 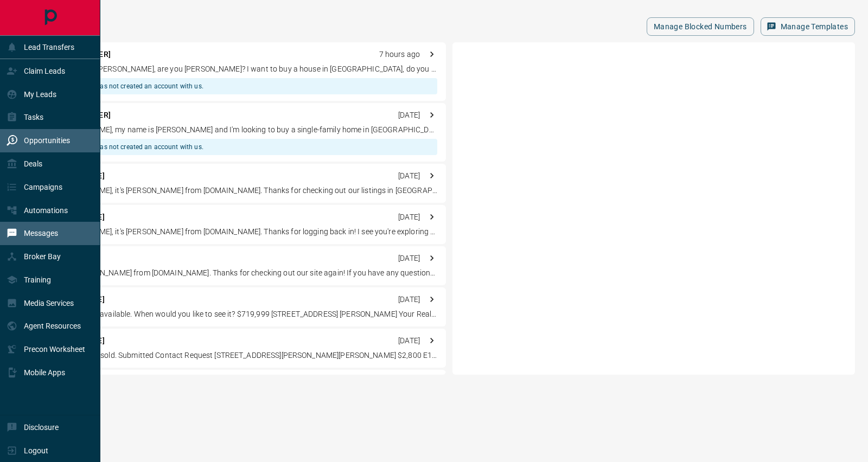 What do you see at coordinates (700, 26) in the screenshot?
I see `button: Manage Blocked Numbers` at bounding box center [700, 26].